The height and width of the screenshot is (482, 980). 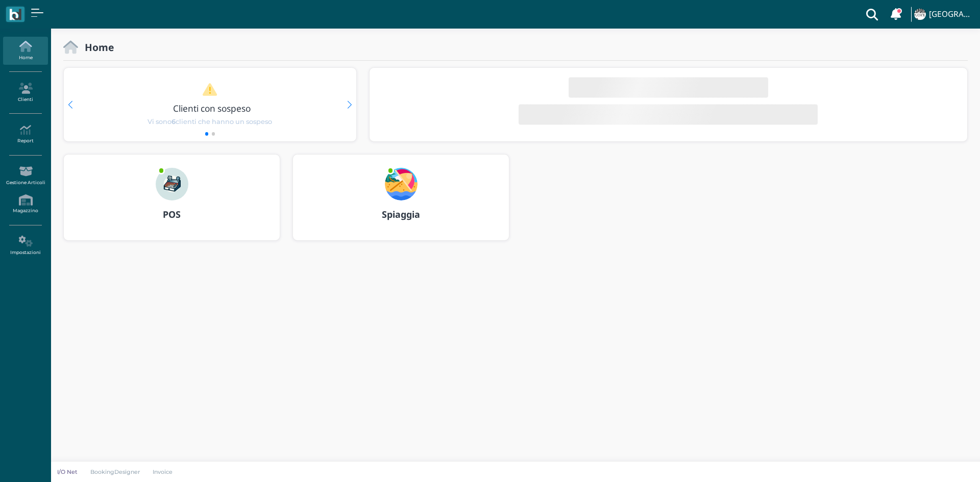 What do you see at coordinates (400, 203) in the screenshot?
I see `a: ... Spiaggia` at bounding box center [400, 203].